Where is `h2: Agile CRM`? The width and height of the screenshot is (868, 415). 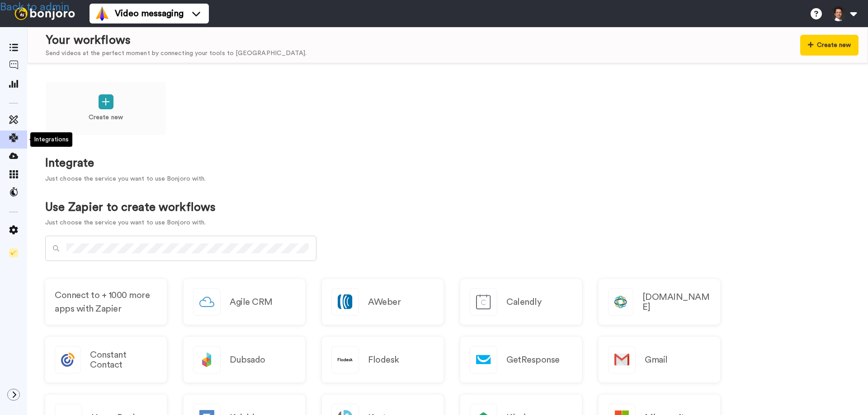 h2: Agile CRM is located at coordinates (251, 302).